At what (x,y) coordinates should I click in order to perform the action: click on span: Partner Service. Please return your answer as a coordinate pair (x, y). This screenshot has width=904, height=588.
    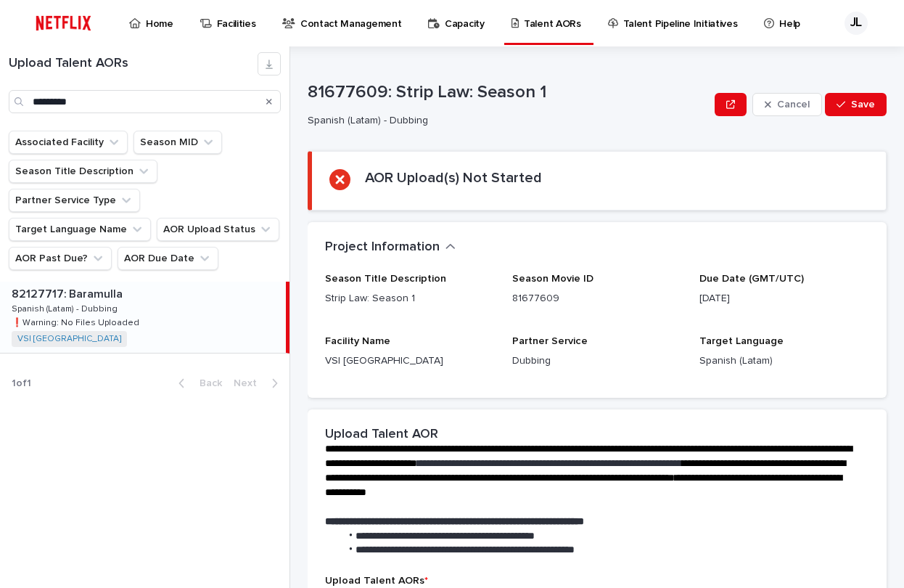
    Looking at the image, I should click on (550, 341).